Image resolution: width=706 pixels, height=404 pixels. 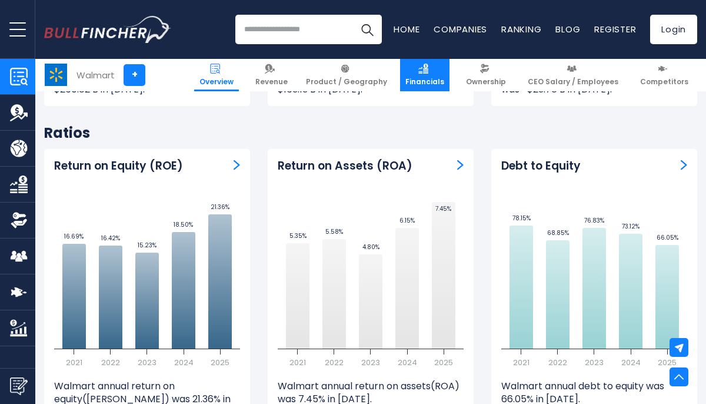 I want to click on text: 66.05%, so click(x=667, y=237).